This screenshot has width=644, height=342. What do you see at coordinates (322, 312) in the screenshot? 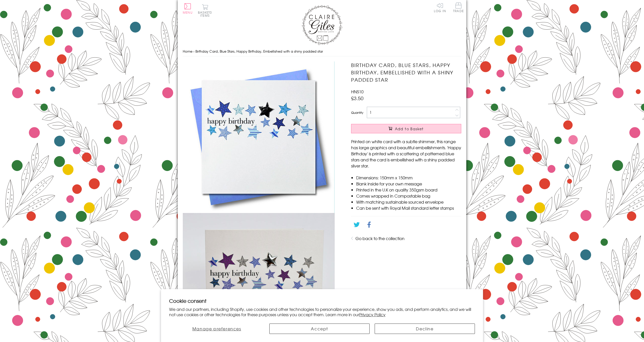
I see `p: We and our partners, including Shopify, use cookies and other technologies to personalize your ex...` at bounding box center [322, 312].